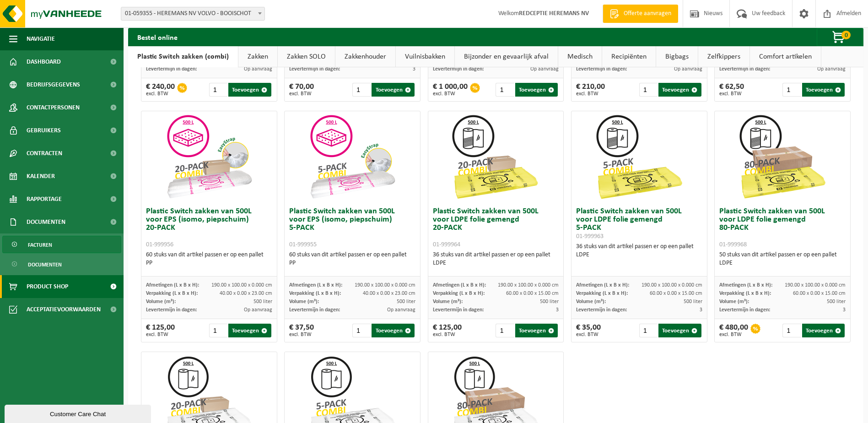 The height and width of the screenshot is (423, 868). What do you see at coordinates (733, 330) in the screenshot?
I see `div: € 480,00` at bounding box center [733, 330].